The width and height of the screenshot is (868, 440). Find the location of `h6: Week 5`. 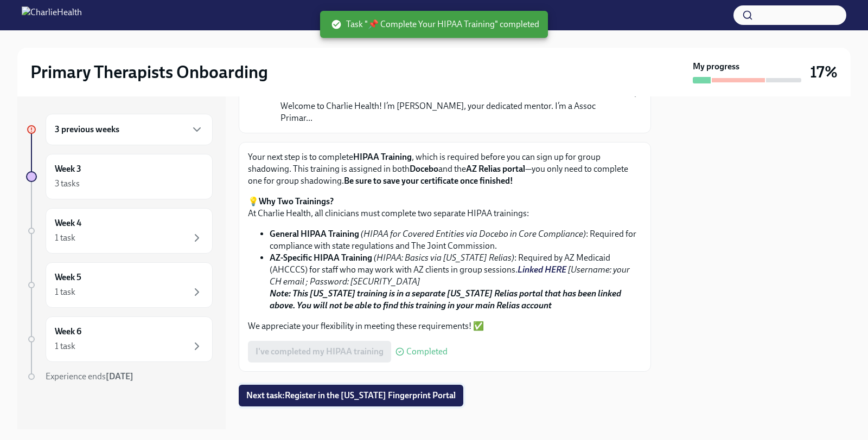

h6: Week 5 is located at coordinates (68, 277).